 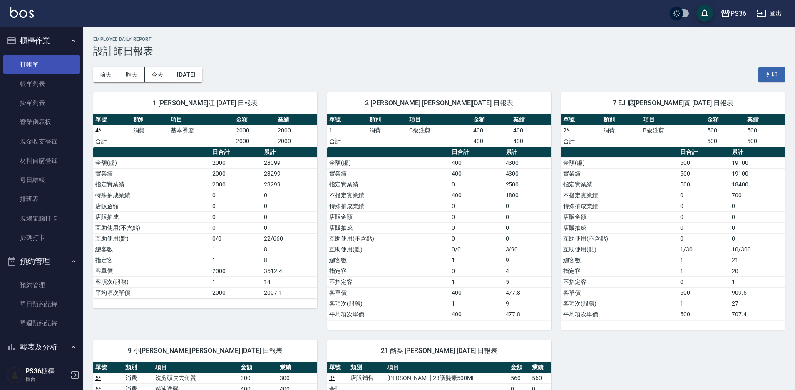 I want to click on td: 400, so click(x=477, y=314).